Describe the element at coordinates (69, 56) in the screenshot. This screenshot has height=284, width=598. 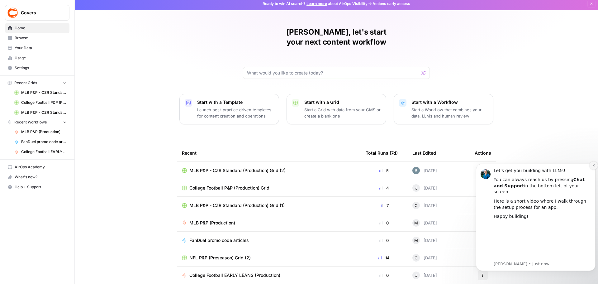
I see `div: Happy building!` at that location.